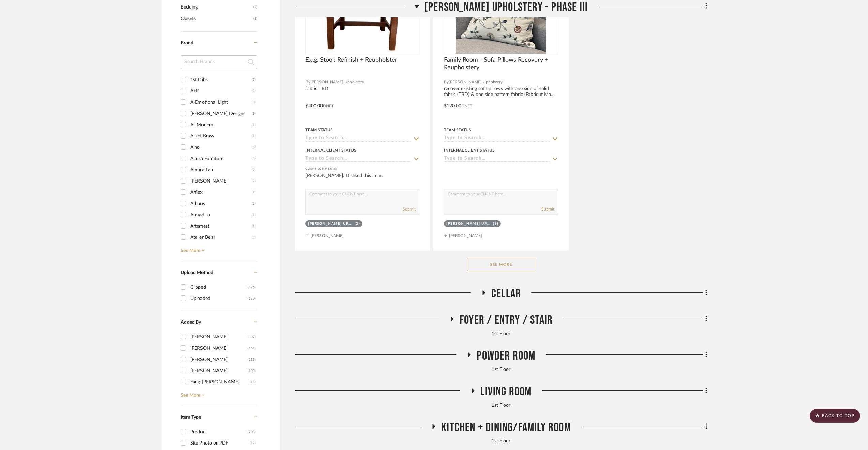 The image size is (868, 450). What do you see at coordinates (252, 359) in the screenshot?
I see `div: (135)` at bounding box center [252, 359].